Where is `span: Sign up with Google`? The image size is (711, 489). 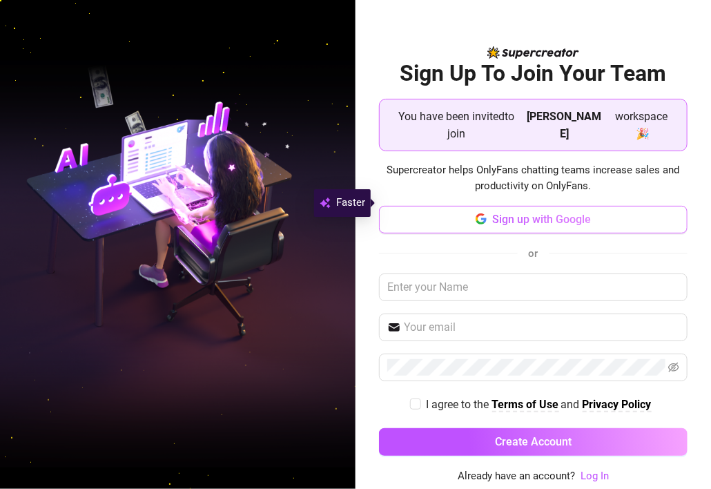
span: Sign up with Google is located at coordinates (541, 219).